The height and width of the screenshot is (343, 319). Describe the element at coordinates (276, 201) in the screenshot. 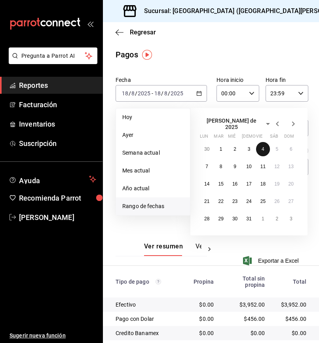

I see `button: 26 de julio de 2025` at that location.